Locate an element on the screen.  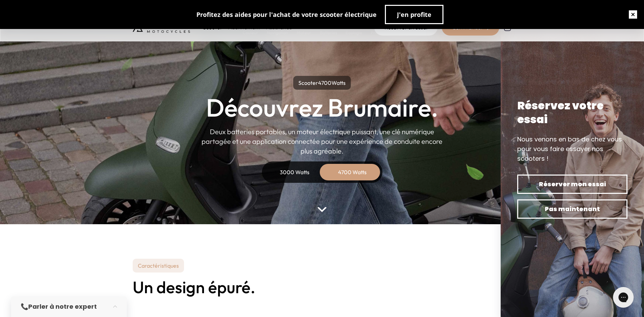
div: 3000 Watts is located at coordinates (295, 172).